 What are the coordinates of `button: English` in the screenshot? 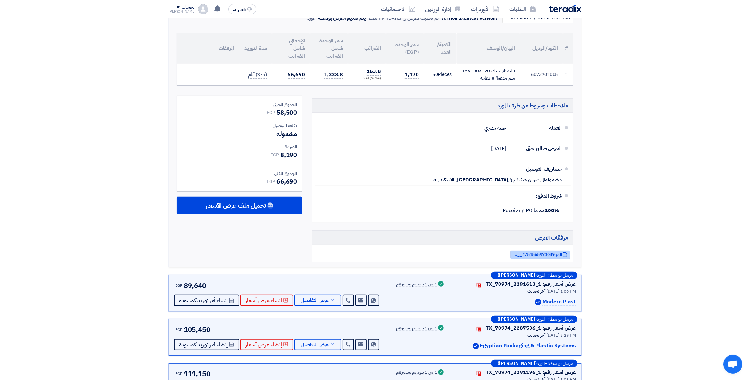 It's located at (242, 9).